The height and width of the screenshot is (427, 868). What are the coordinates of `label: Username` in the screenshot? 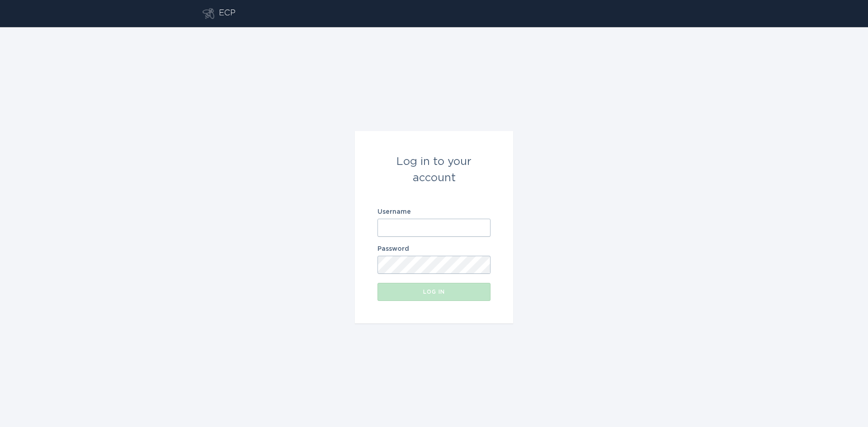 It's located at (434, 212).